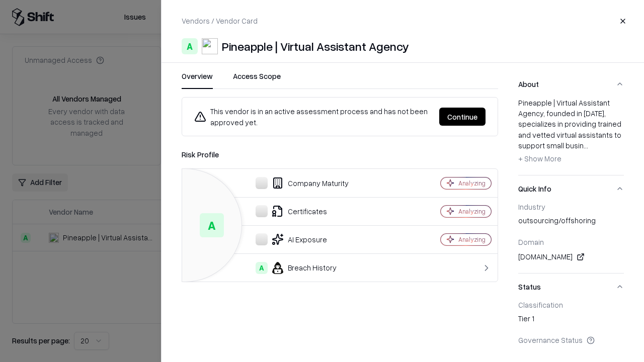 This screenshot has width=644, height=362. I want to click on img: Pineapple | Virtual Assistant Agency, so click(210, 46).